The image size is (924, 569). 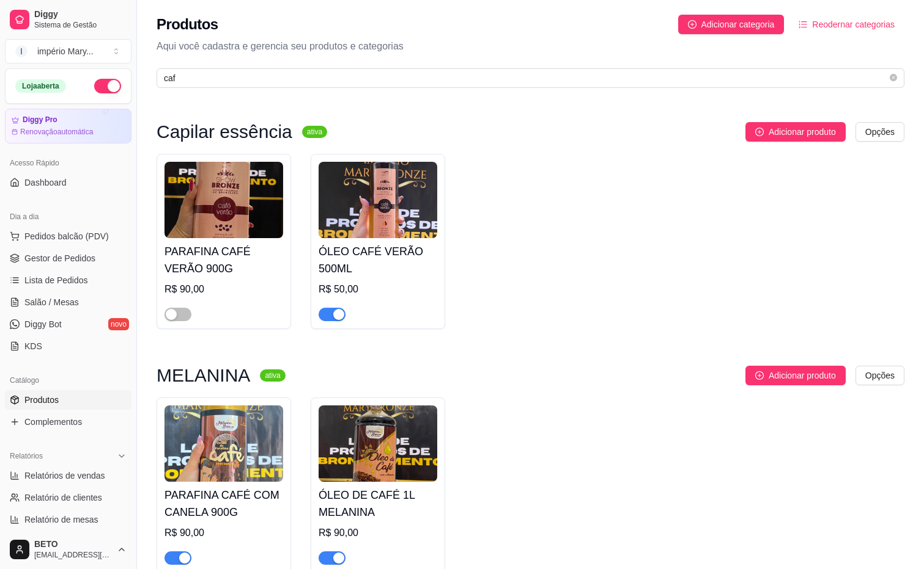 I want to click on button: Adicionar categoria, so click(x=731, y=25).